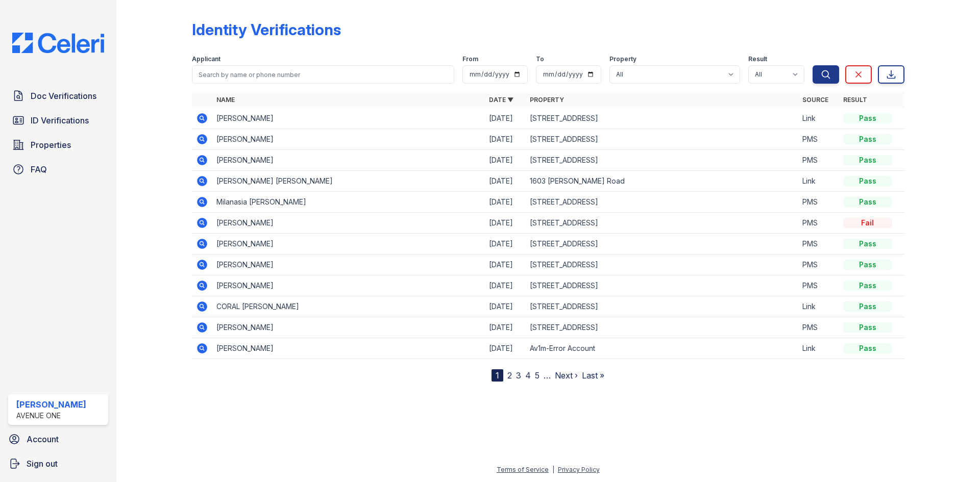 The image size is (980, 482). Describe the element at coordinates (501, 100) in the screenshot. I see `a: Date ▼` at that location.